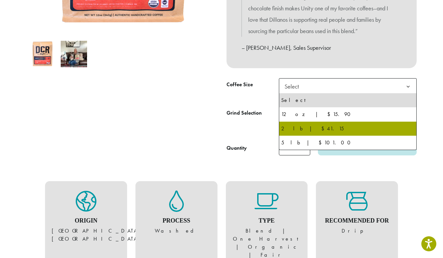 The height and width of the screenshot is (258, 443). I want to click on li: Select, so click(348, 100).